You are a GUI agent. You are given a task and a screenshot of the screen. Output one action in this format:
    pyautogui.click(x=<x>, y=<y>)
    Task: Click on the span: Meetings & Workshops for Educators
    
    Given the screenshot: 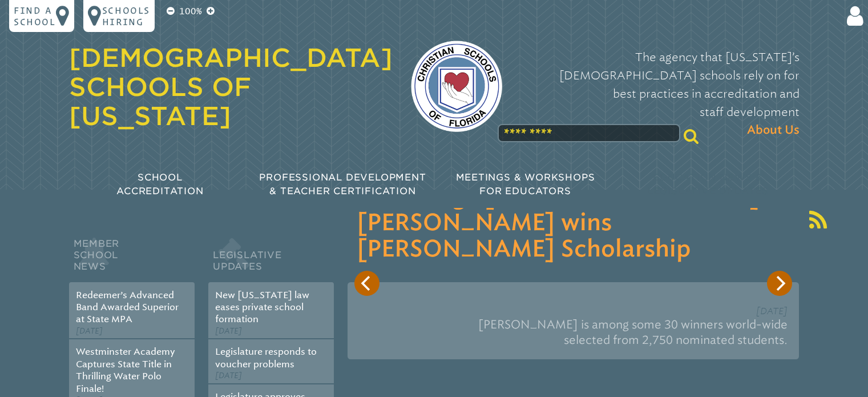 What is the action you would take?
    pyautogui.click(x=526, y=184)
    